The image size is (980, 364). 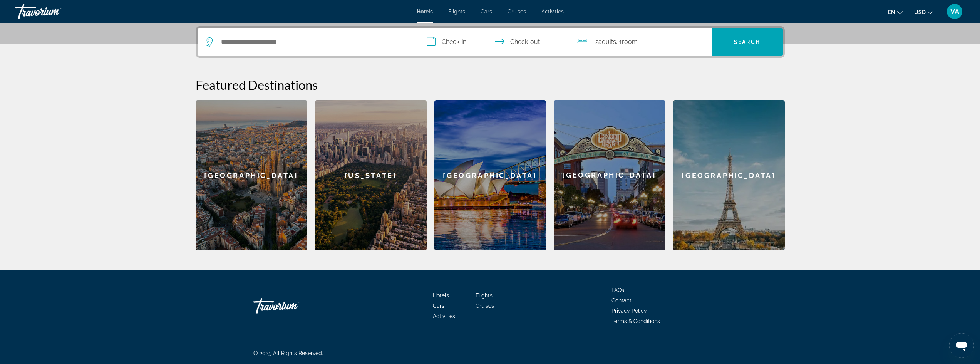 What do you see at coordinates (747, 42) in the screenshot?
I see `button: Search` at bounding box center [747, 42].